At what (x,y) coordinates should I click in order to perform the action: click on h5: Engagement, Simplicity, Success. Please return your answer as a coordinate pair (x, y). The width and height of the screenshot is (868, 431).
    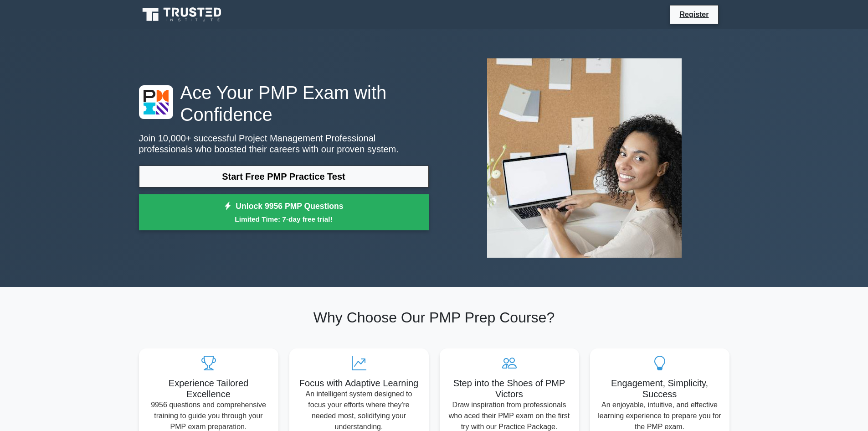
    Looking at the image, I should click on (660, 388).